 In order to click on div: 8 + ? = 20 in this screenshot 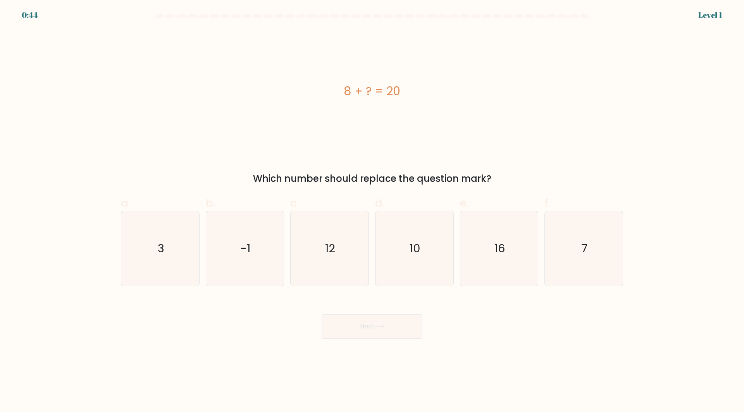, I will do `click(372, 91)`.